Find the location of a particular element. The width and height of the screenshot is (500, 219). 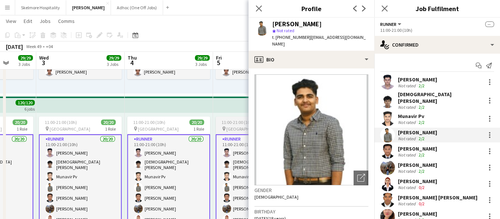

span: Jobs is located at coordinates (45, 21).